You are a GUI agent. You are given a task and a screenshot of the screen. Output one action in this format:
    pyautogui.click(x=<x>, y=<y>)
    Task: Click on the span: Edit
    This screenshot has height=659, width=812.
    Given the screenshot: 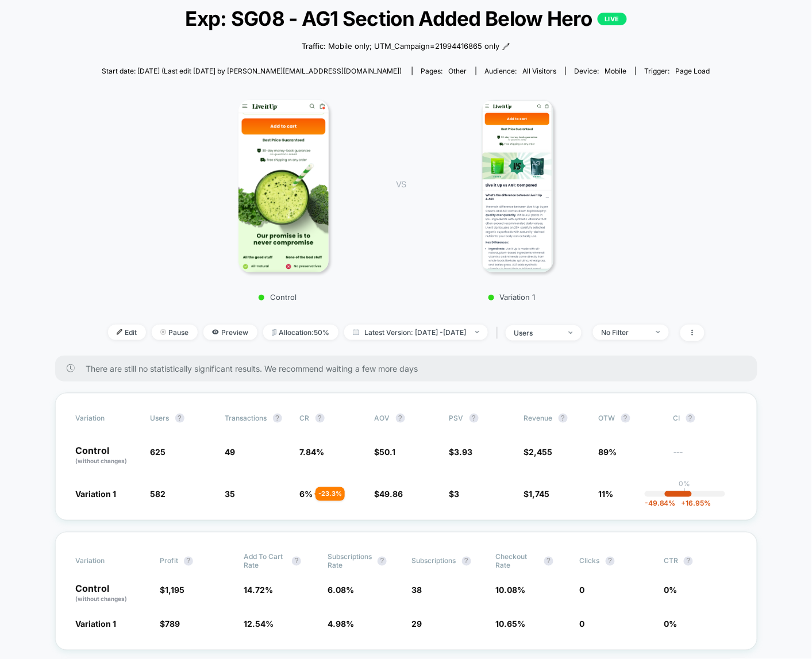 What is the action you would take?
    pyautogui.click(x=127, y=332)
    